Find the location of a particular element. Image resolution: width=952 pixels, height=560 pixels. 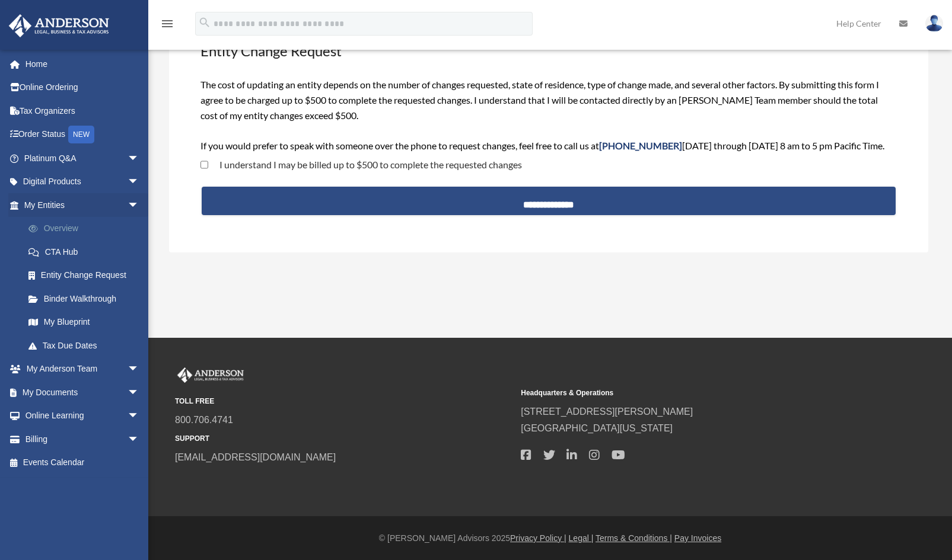

small: TOLL FREE is located at coordinates (343, 402).